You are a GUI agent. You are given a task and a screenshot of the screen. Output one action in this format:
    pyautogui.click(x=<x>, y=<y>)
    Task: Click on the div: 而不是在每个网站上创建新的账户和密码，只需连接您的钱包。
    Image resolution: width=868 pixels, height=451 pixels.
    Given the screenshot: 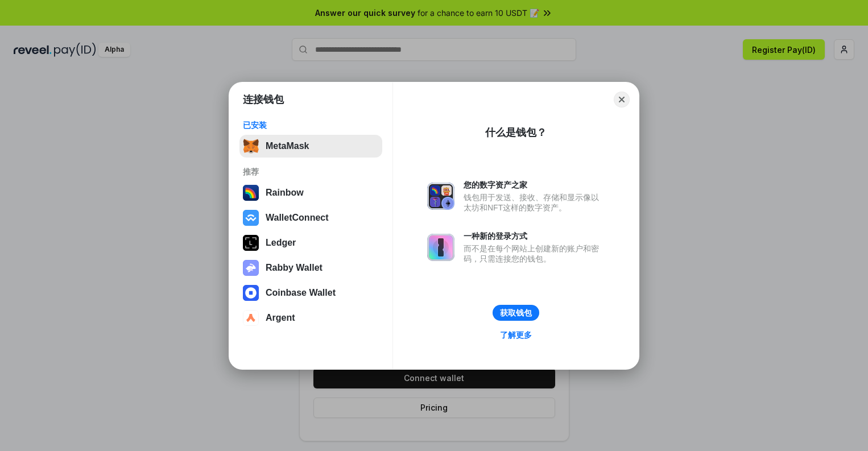 What is the action you would take?
    pyautogui.click(x=534, y=254)
    